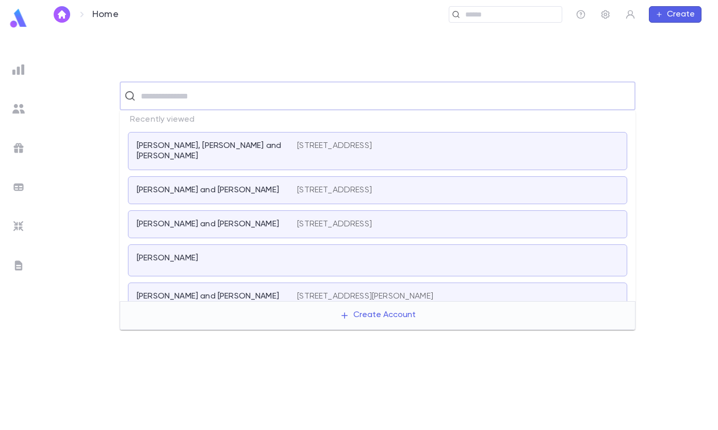  Describe the element at coordinates (105, 14) in the screenshot. I see `p: Home` at that location.